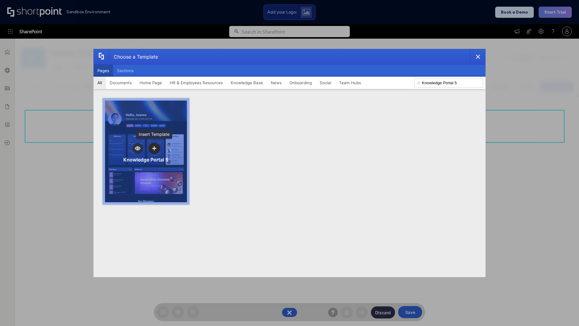  I want to click on input: Search, so click(449, 83).